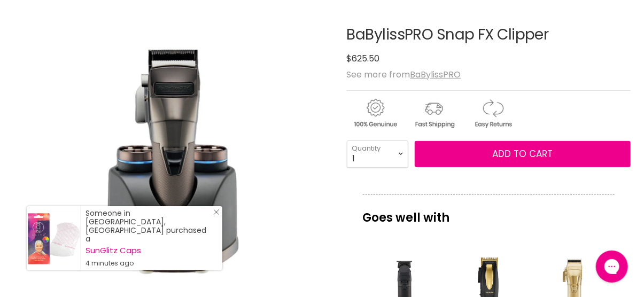 This screenshot has height=297, width=644. I want to click on p: Goes well with, so click(489, 212).